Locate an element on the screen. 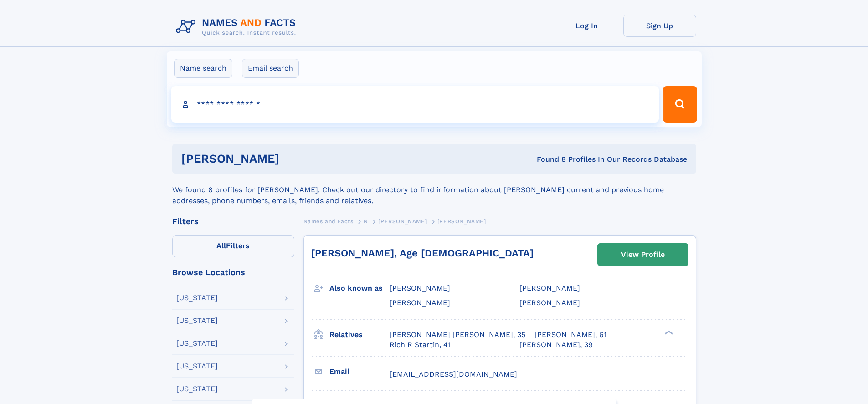 The image size is (868, 404). button: Search Button is located at coordinates (680, 104).